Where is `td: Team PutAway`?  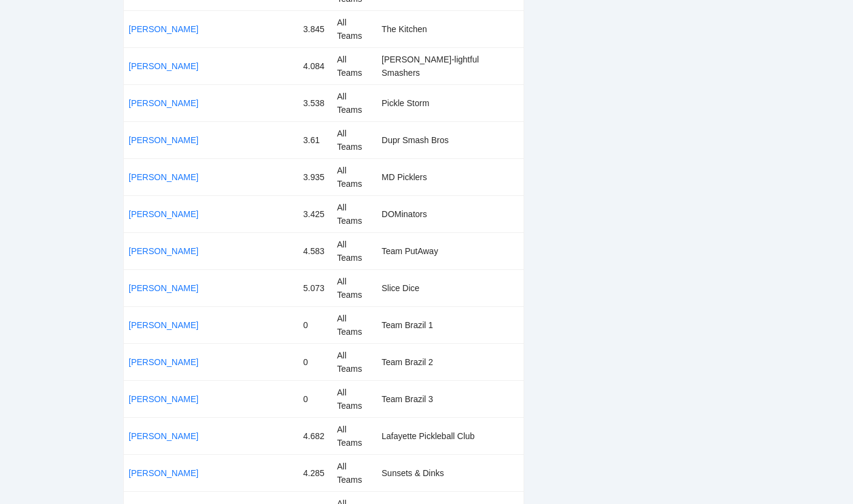
td: Team PutAway is located at coordinates (450, 252).